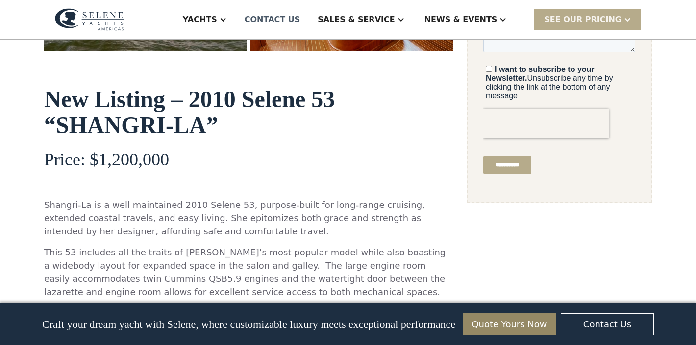 Image resolution: width=696 pixels, height=345 pixels. I want to click on div: Sales & Service, so click(356, 20).